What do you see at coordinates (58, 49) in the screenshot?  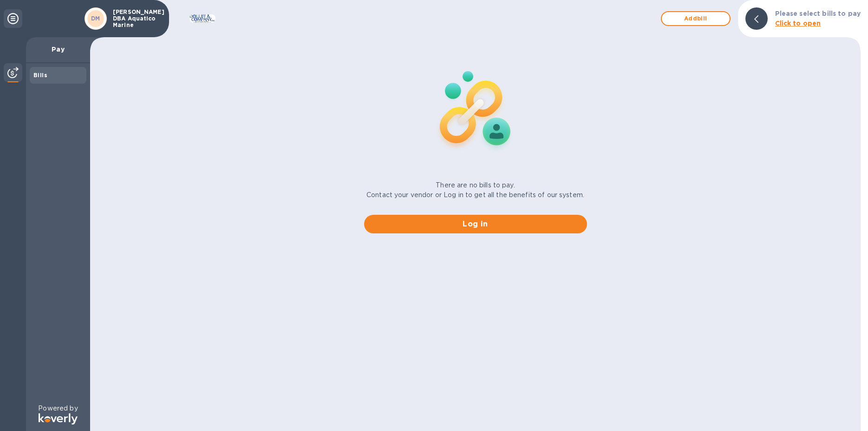 I see `p: Pay` at bounding box center [58, 49].